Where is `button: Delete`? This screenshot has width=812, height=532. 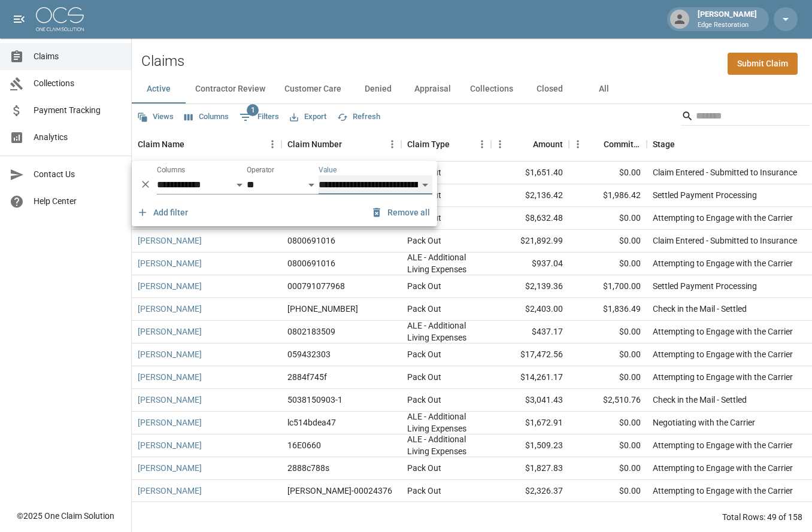
button: Delete is located at coordinates (145, 184).